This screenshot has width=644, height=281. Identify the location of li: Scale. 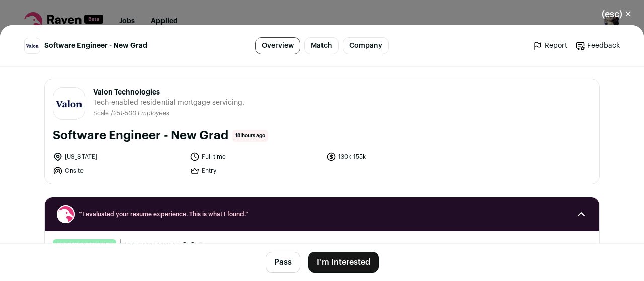
(102, 113).